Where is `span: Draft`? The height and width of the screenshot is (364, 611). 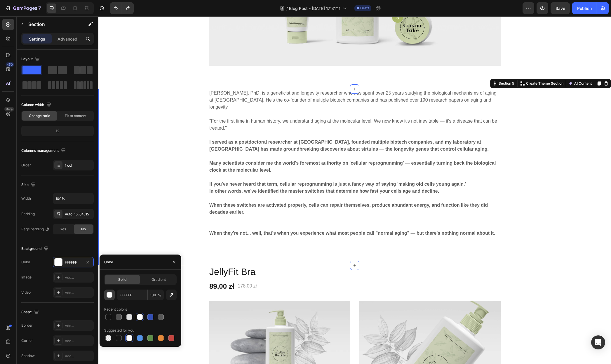 span: Draft is located at coordinates (365, 8).